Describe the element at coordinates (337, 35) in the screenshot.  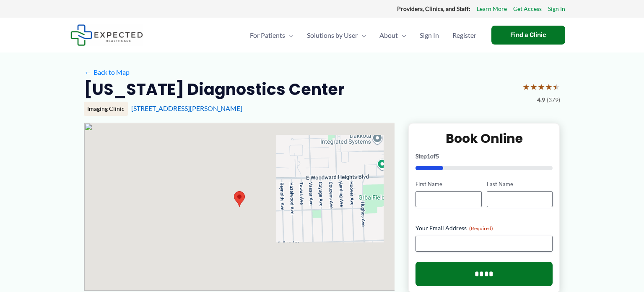
I see `a: Solutions by UserMenu Toggle` at that location.